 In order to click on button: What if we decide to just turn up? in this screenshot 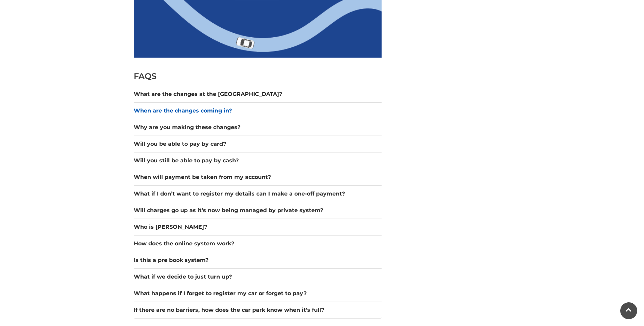, I will do `click(257, 277)`.